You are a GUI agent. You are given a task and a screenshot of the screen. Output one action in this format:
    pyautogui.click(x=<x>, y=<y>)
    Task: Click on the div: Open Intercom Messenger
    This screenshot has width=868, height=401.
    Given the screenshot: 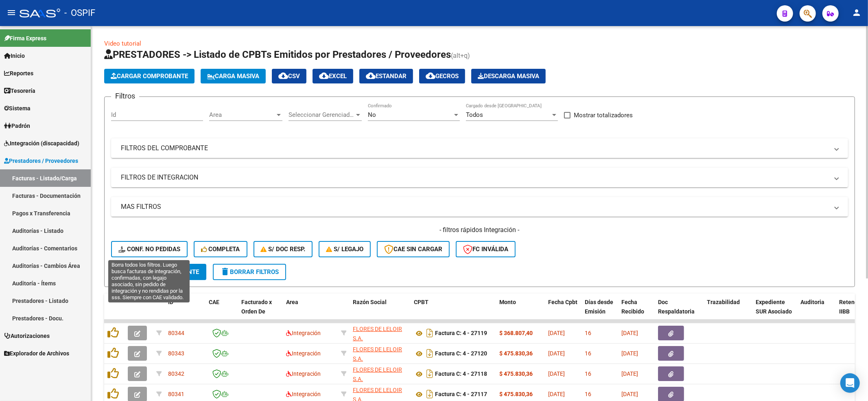 What is the action you would take?
    pyautogui.click(x=850, y=383)
    